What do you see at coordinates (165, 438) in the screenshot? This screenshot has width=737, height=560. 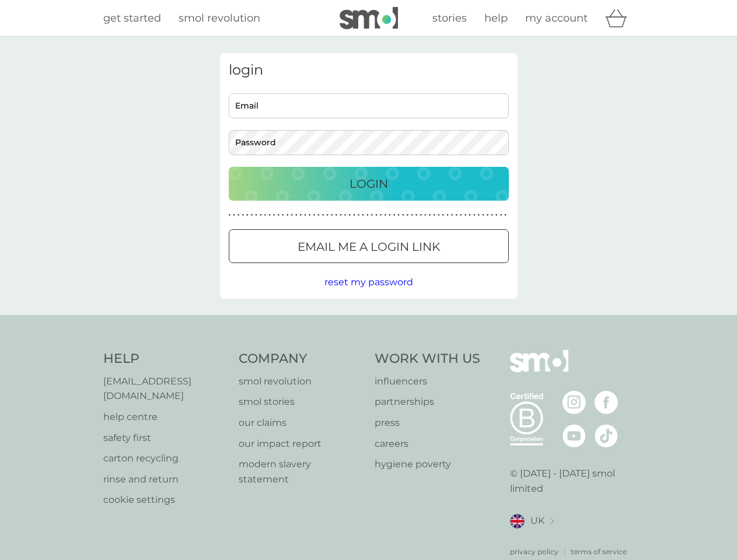 I see `a: safety first` at bounding box center [165, 438].